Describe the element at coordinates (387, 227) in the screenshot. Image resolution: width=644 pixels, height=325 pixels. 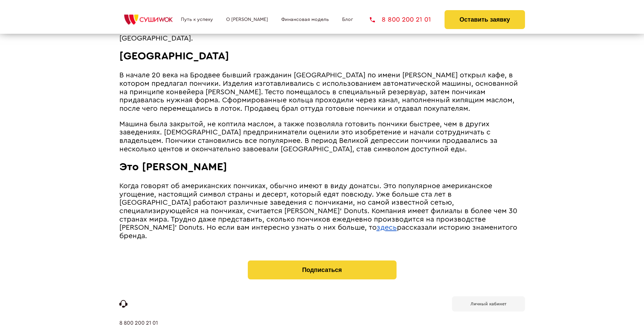
I see `u: здесь` at that location.